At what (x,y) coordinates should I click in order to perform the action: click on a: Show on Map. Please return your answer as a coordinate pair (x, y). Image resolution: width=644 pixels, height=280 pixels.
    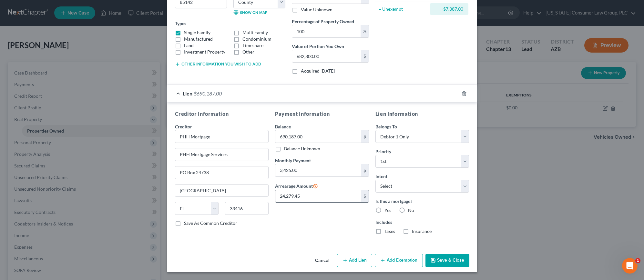
    Looking at the image, I should click on (250, 12).